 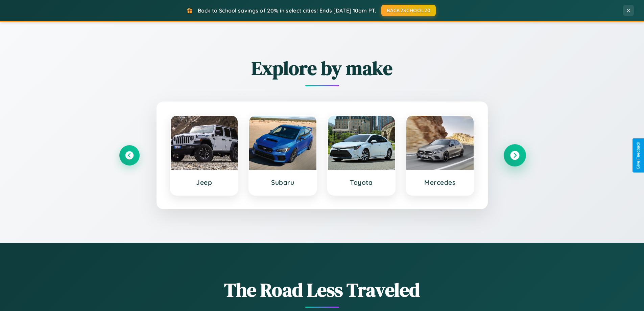 I want to click on h3: Mercedes, so click(x=440, y=182).